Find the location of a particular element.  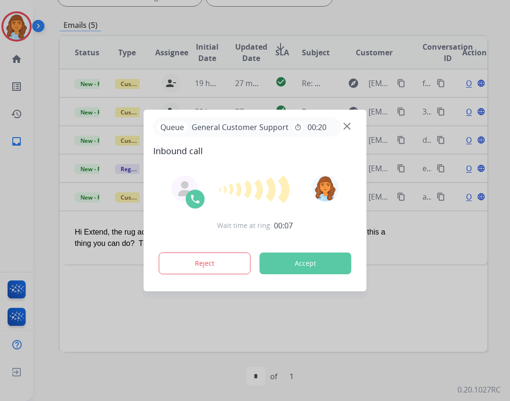

img: call-icon is located at coordinates (195, 199).